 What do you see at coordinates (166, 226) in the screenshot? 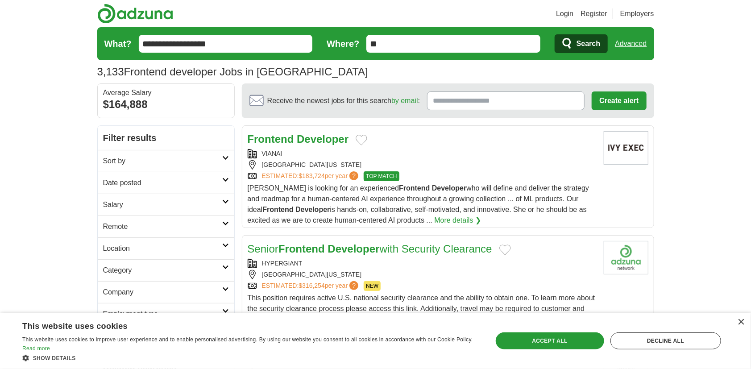
I see `a: Remote` at bounding box center [166, 226].